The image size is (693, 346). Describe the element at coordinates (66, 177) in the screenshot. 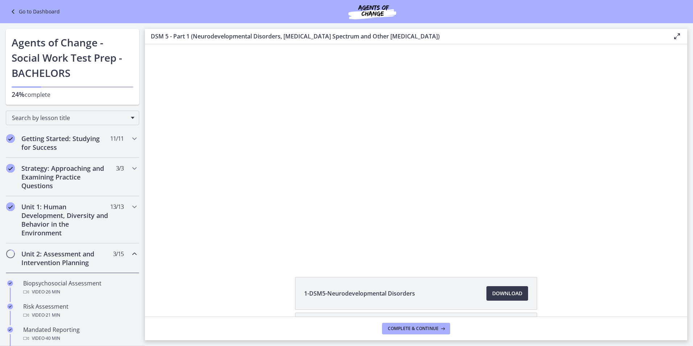

I see `h2: Strategy: Approaching and Examining Practice Questions` at that location.